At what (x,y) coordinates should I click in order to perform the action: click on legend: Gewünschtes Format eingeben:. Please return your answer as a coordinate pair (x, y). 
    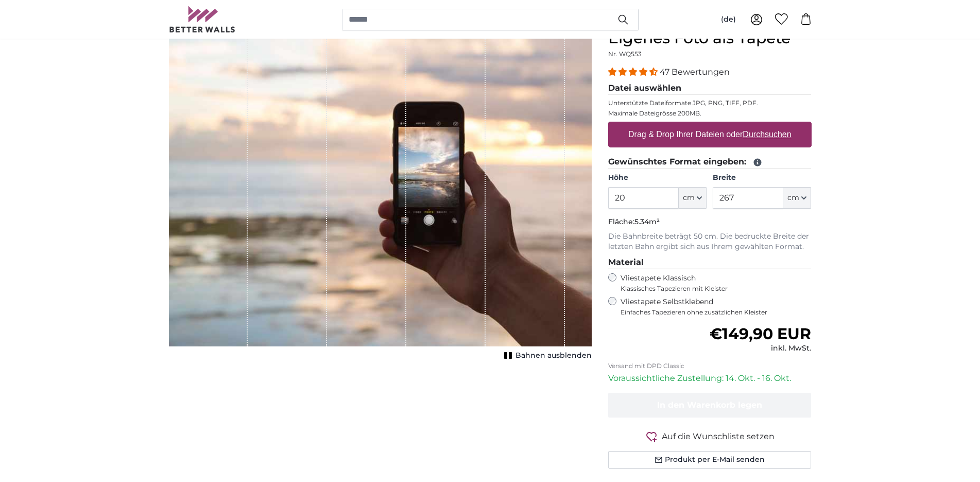
    Looking at the image, I should click on (710, 162).